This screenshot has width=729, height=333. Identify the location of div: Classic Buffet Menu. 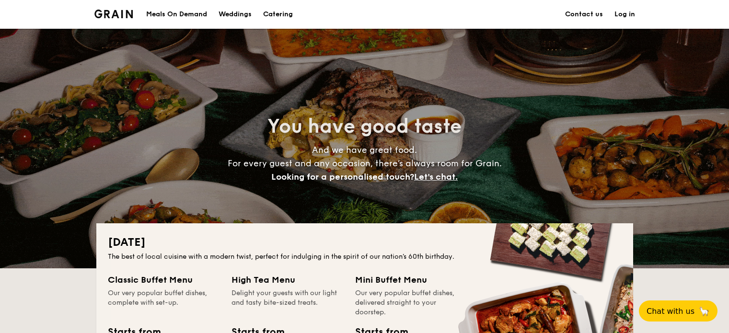
(164, 280).